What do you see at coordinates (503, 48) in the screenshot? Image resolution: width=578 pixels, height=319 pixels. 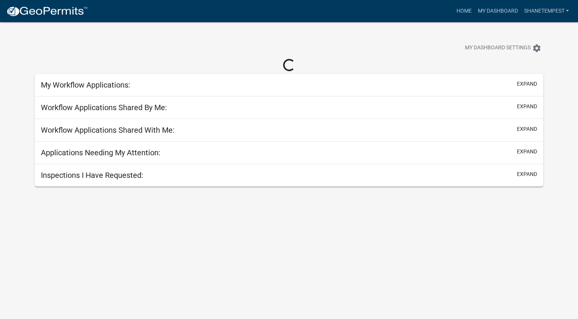 I see `button: My Dashboard Settingssettings` at bounding box center [503, 48].